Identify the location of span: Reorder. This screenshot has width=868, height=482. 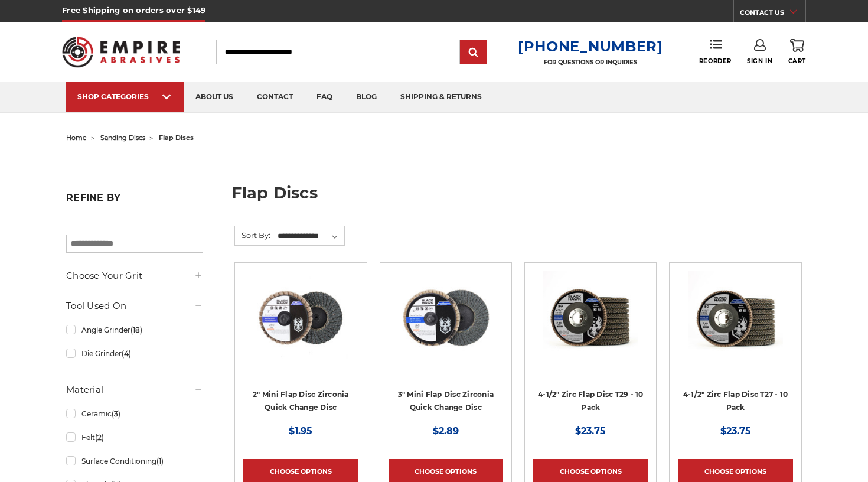
(716, 61).